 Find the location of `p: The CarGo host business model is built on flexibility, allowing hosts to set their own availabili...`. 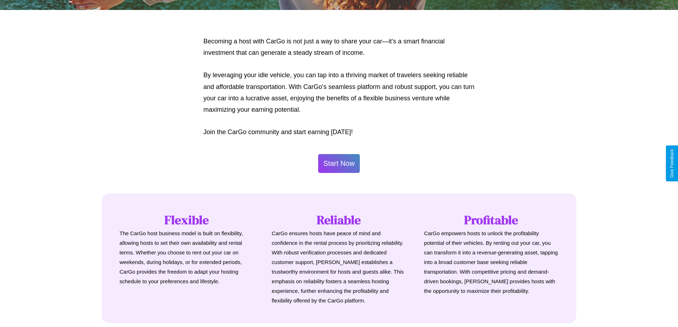

p: The CarGo host business model is built on flexibility, allowing hosts to set their own availabili... is located at coordinates (187, 257).